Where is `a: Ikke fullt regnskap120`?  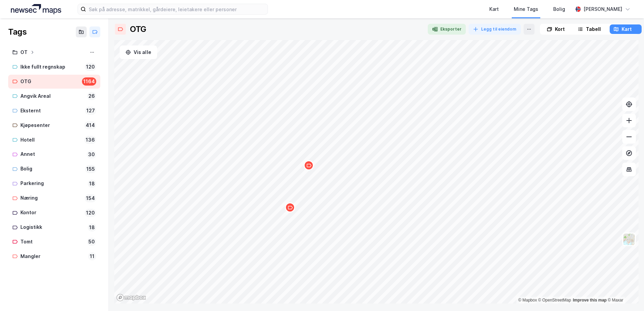
a: Ikke fullt regnskap120 is located at coordinates (54, 67).